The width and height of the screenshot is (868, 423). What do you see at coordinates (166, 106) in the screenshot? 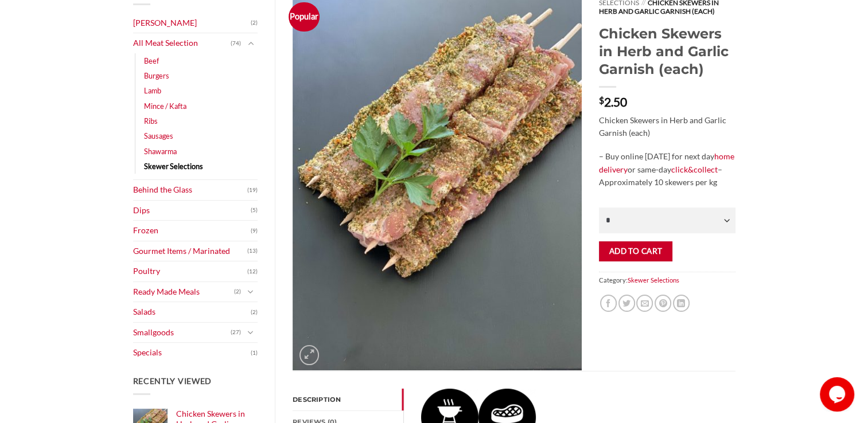
I see `a: Mince / Kafta` at bounding box center [166, 106].